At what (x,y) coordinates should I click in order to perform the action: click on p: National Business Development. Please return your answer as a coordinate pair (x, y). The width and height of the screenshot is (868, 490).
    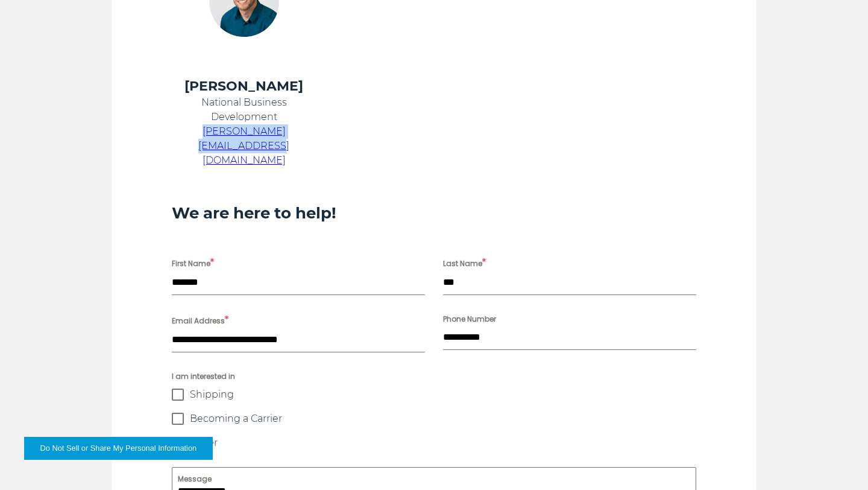
    Looking at the image, I should click on (244, 109).